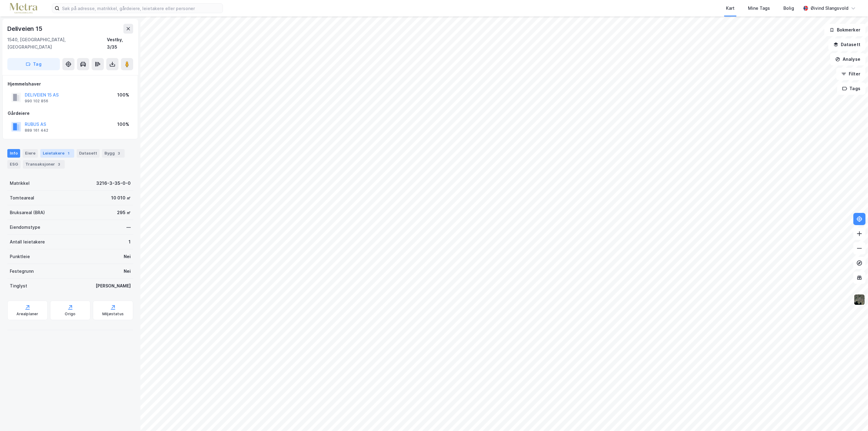  What do you see at coordinates (20, 256) in the screenshot?
I see `div: Punktleie` at bounding box center [20, 256].